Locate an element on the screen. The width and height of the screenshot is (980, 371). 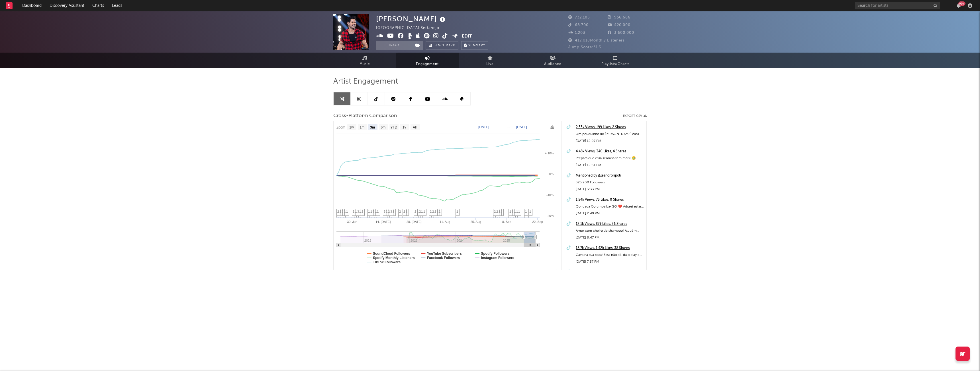
div: 4.48k Views, 340 Likes, 4 Shares is located at coordinates (610, 152).